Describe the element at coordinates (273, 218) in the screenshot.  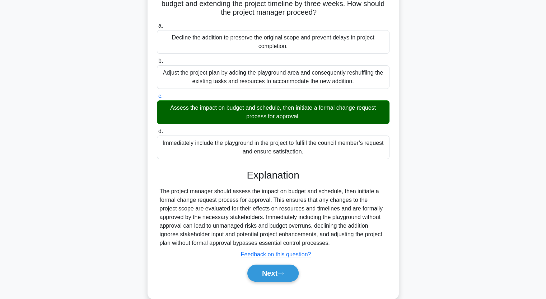
I see `div: The project manager should assess the impact on budget and schedule, then initiate a formal chang...` at that location.